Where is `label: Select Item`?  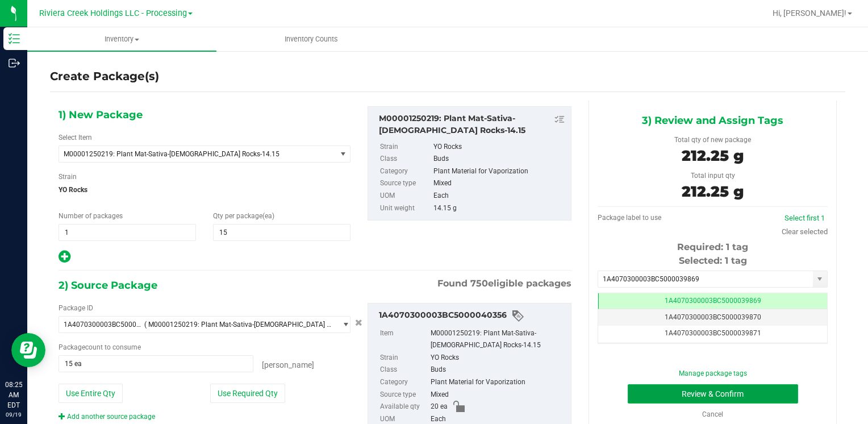
label: Select Item is located at coordinates (75, 138).